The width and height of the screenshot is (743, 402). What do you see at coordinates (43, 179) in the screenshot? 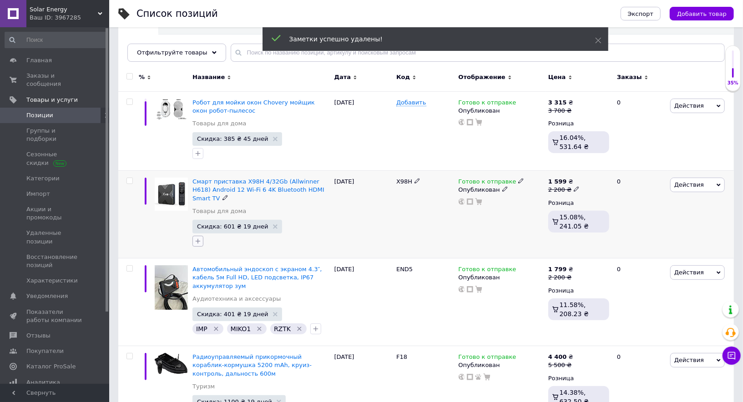
I see `span: Категории` at bounding box center [43, 179].